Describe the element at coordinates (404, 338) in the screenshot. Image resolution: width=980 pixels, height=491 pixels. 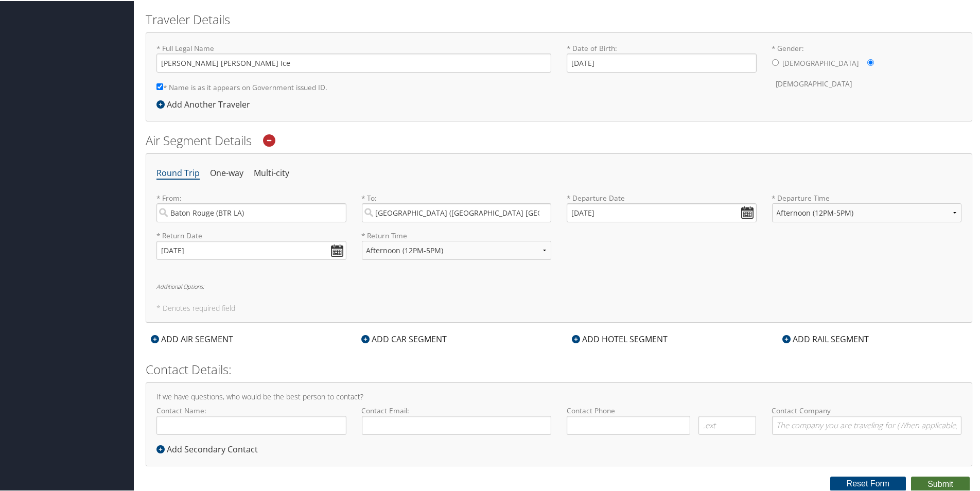
I see `div: ADD CAR SEGMENT` at that location.